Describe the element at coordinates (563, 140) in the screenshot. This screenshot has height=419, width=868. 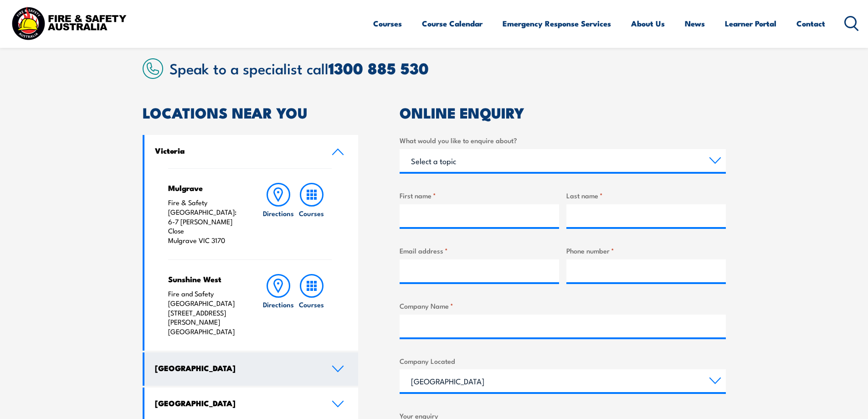
I see `label: What would you like to enquire about?` at that location.